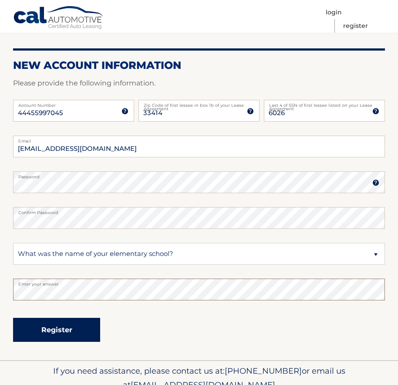  What do you see at coordinates (59, 18) in the screenshot?
I see `a: Cal Automotive` at bounding box center [59, 18].